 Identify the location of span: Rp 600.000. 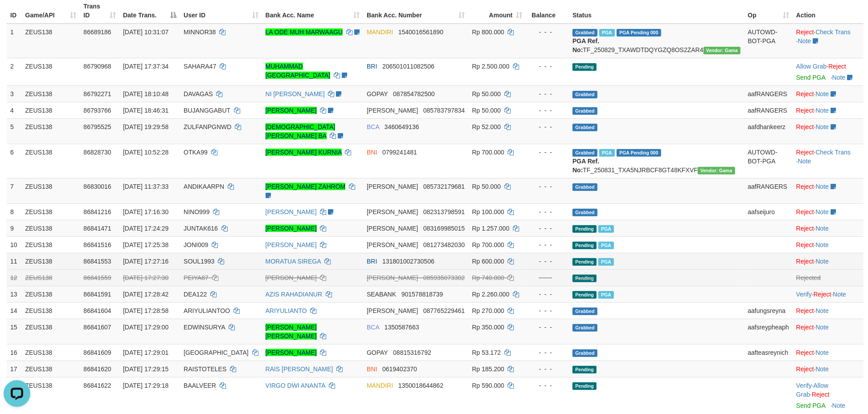
(488, 262).